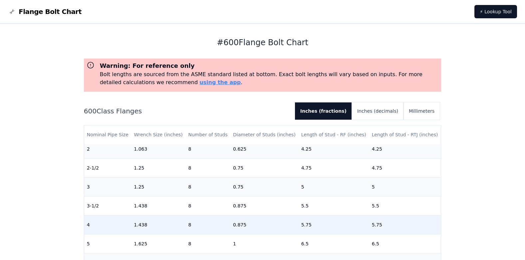 This screenshot has width=525, height=260. Describe the element at coordinates (405, 135) in the screenshot. I see `th: Length of Stud - RTJ (inches)` at that location.